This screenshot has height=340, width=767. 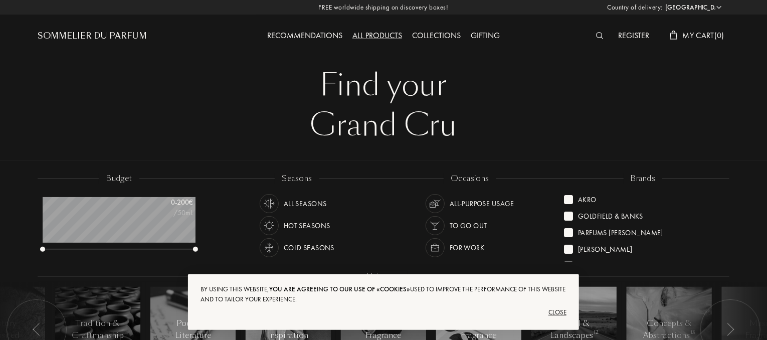 What do you see at coordinates (674, 35) in the screenshot?
I see `img: cart_white.svg` at bounding box center [674, 35].